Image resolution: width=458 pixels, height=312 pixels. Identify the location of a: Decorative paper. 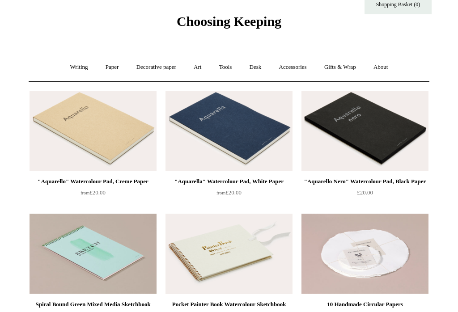
(156, 68).